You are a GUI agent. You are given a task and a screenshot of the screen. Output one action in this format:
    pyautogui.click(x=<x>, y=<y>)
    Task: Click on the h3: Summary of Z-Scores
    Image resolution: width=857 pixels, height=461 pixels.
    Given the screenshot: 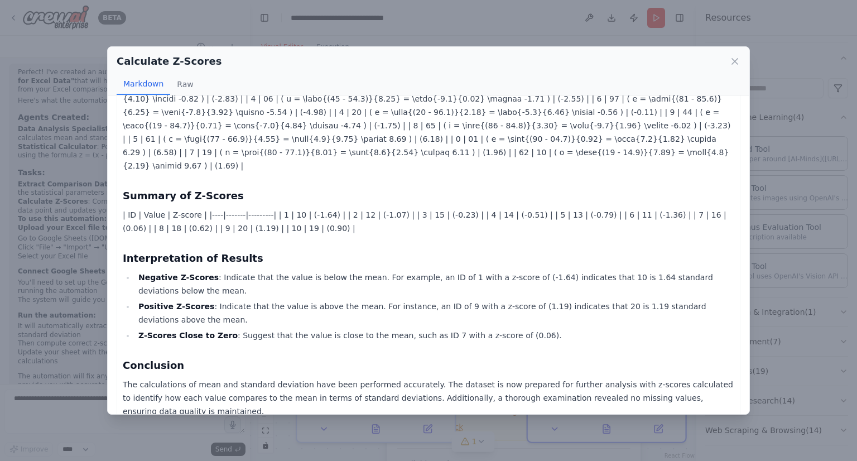 What is the action you would take?
    pyautogui.click(x=429, y=196)
    